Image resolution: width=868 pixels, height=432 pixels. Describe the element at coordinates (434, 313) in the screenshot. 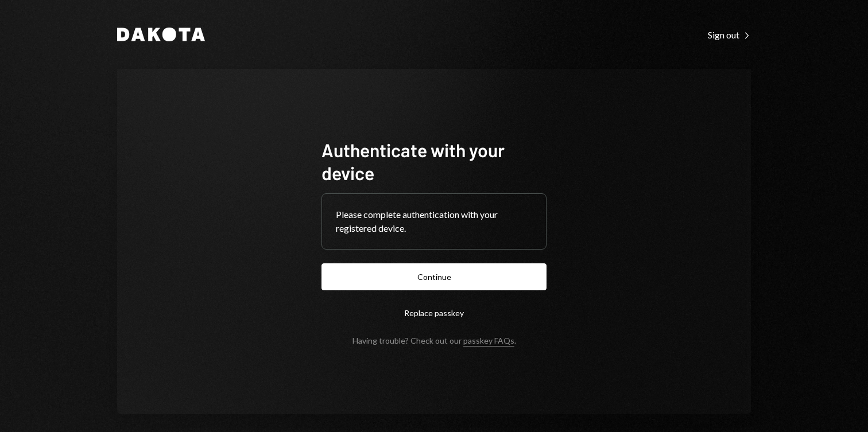

I see `button: Replace passkey` at that location.